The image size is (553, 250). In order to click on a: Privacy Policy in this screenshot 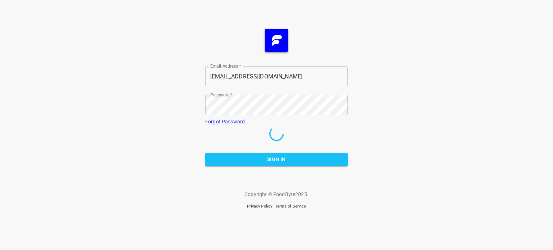, I will do `click(260, 206)`.